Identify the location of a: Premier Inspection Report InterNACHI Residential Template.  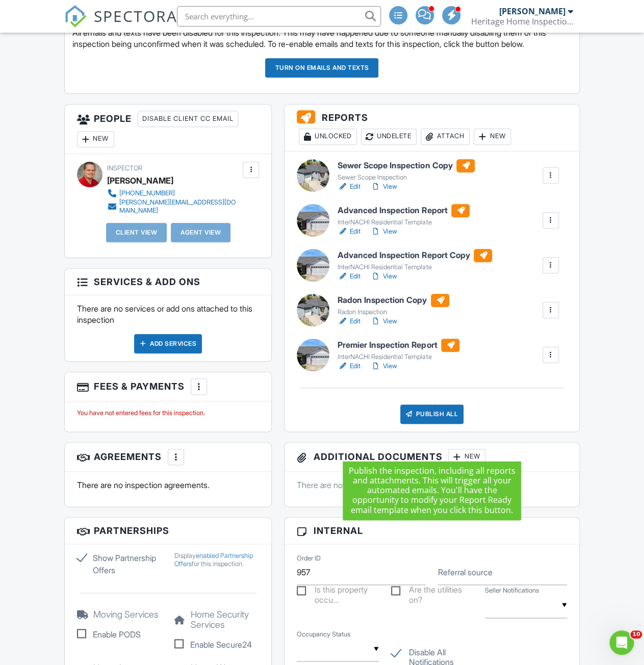
(398, 350).